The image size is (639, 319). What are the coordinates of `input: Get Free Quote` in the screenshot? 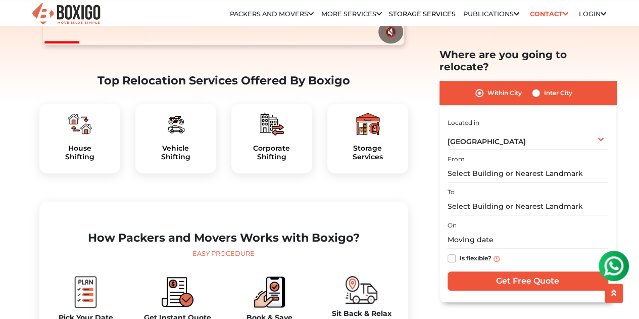 It's located at (528, 281).